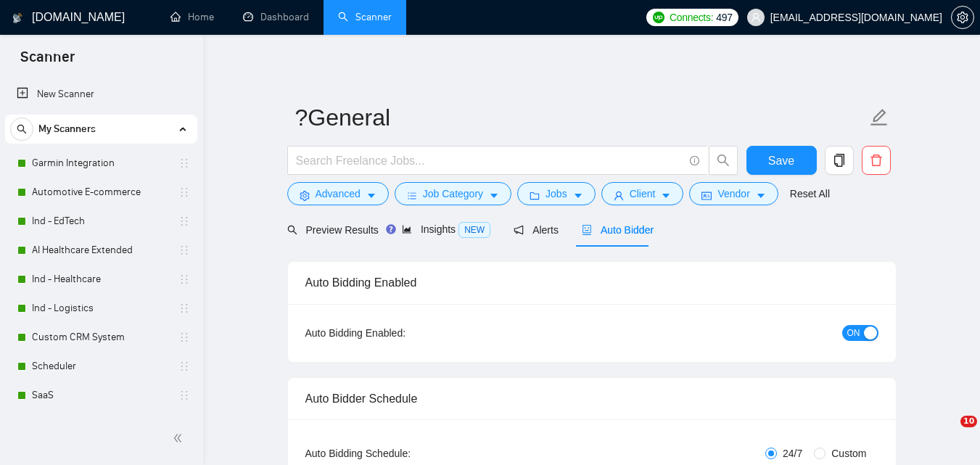  What do you see at coordinates (100, 95) in the screenshot?
I see `li: New Scanner` at bounding box center [100, 95].